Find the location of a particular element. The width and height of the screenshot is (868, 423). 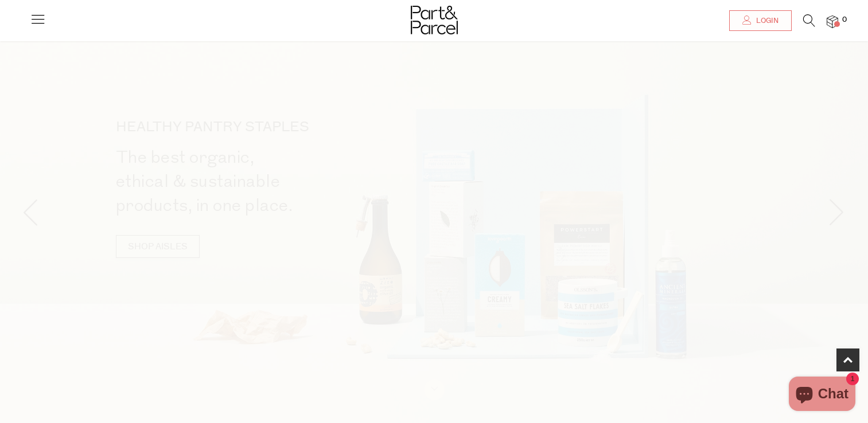

a: SHOP AISLES is located at coordinates (158, 247).